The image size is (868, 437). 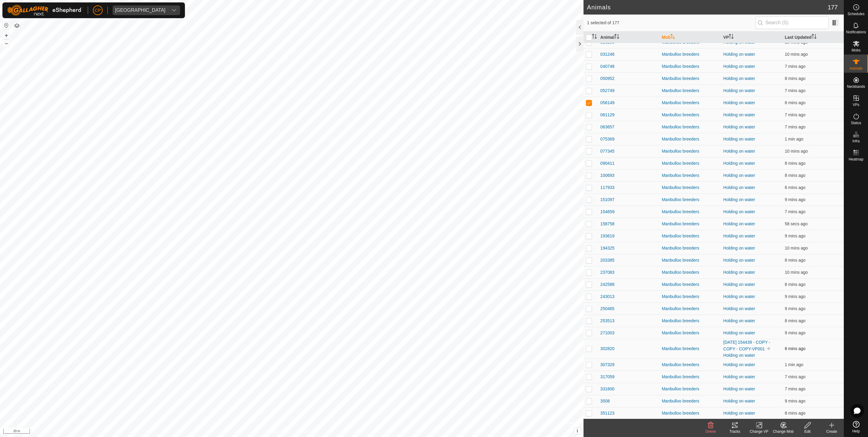 I want to click on th: VP, so click(x=752, y=38).